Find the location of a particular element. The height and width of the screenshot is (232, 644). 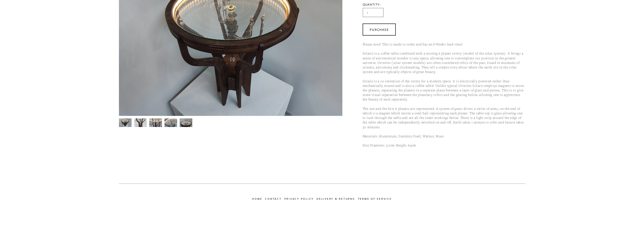

a: Privacy Policy is located at coordinates (300, 199).